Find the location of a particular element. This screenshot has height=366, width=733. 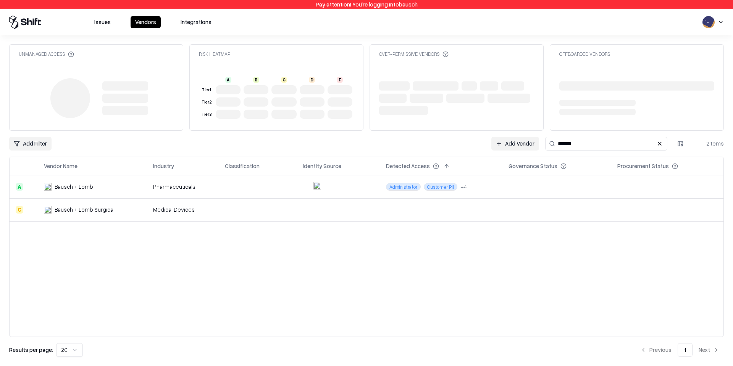

div: Governance Status is located at coordinates (533, 166).